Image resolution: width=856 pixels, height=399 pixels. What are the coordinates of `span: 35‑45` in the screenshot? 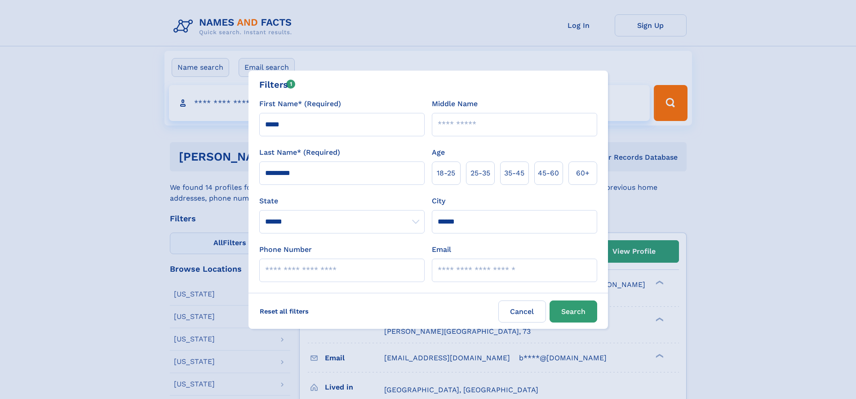 It's located at (514, 173).